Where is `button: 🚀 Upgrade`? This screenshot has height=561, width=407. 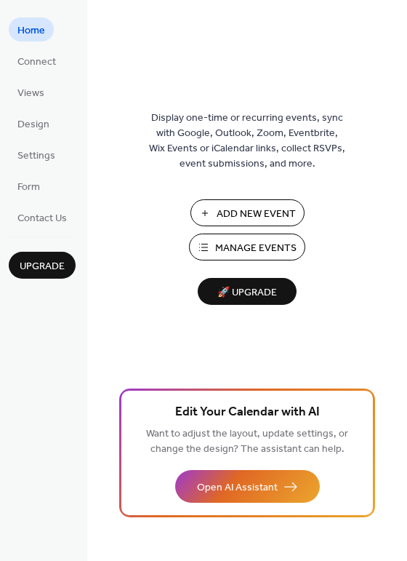 button: 🚀 Upgrade is located at coordinates (247, 291).